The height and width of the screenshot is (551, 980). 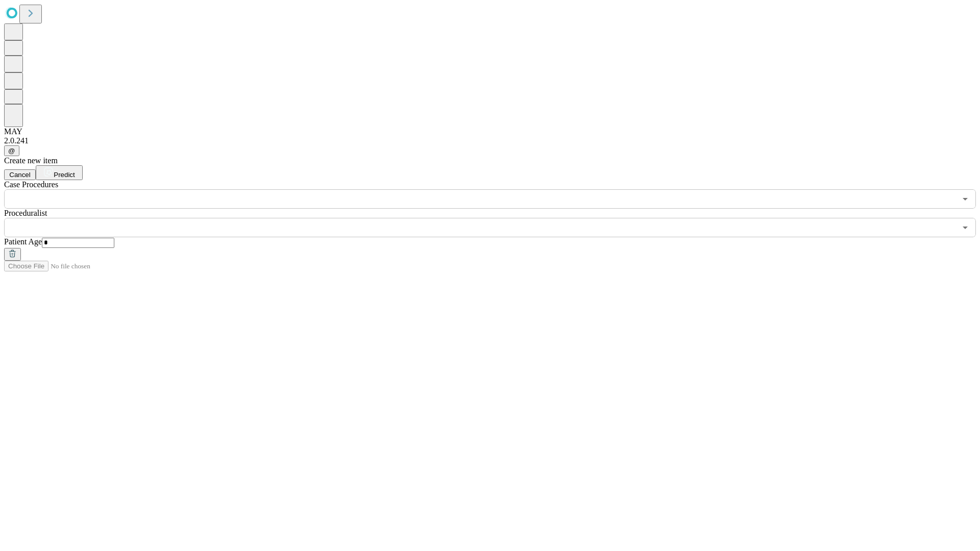 I want to click on span: Cancel, so click(x=20, y=174).